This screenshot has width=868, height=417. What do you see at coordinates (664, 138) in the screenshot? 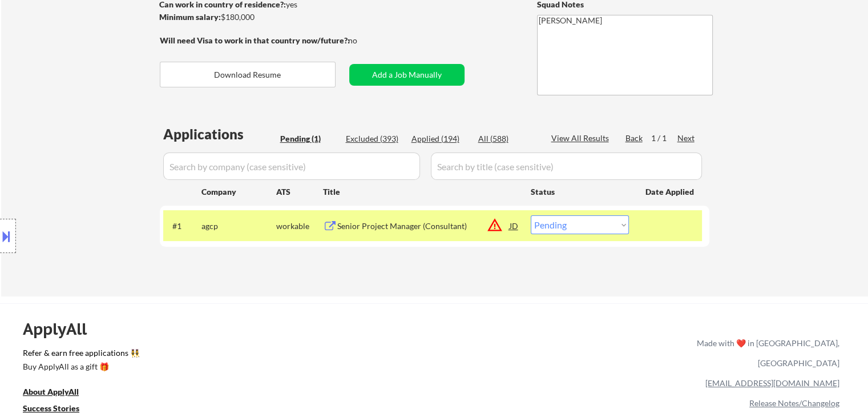
I see `div: 1 / 1` at bounding box center [664, 138].